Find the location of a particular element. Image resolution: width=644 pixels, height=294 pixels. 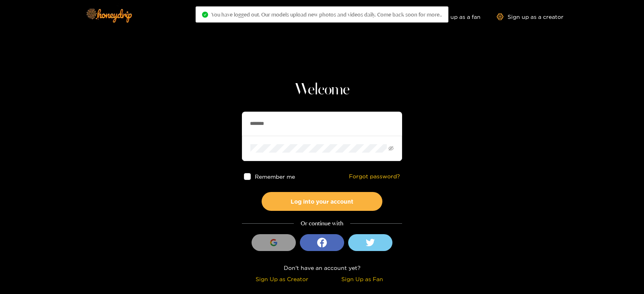

h1: Welcome is located at coordinates (322, 90).